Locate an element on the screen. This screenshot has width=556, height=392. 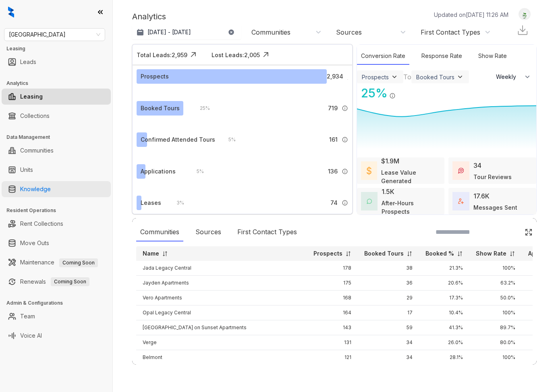
a: Collections is located at coordinates (35, 116).